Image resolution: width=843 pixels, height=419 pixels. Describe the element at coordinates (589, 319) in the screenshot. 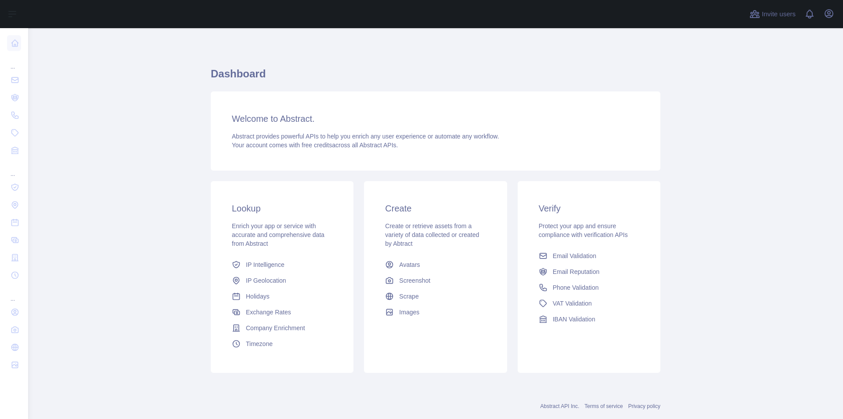

I see `a: IBAN Validation` at that location.